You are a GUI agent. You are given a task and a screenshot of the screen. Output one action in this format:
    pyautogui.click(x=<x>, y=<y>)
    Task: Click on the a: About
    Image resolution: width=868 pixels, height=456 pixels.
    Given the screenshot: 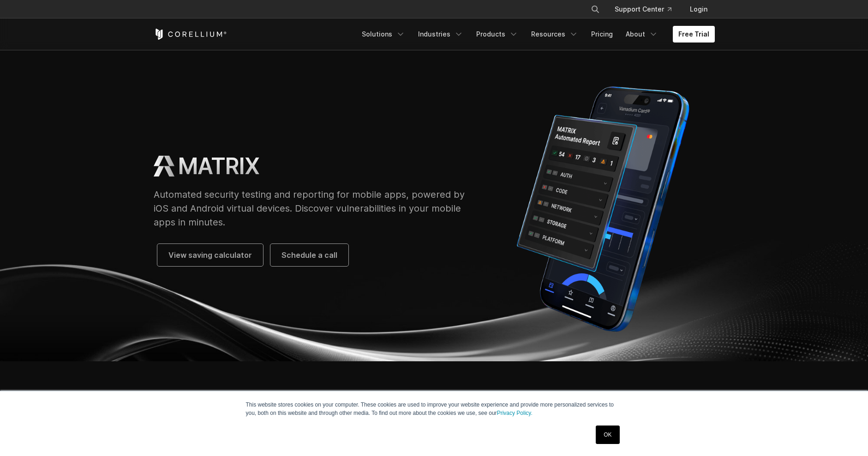 What is the action you would take?
    pyautogui.click(x=641, y=34)
    